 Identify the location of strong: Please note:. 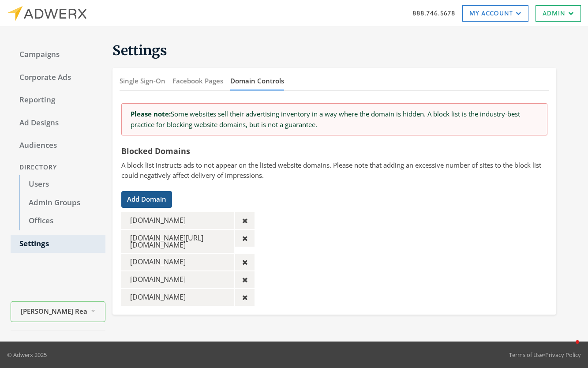
(150, 114).